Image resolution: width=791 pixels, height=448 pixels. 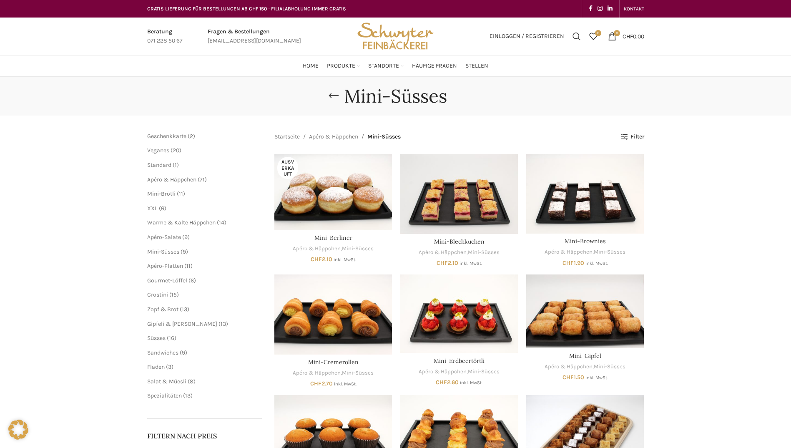 What do you see at coordinates (434, 66) in the screenshot?
I see `span: Häufige Fragen` at bounding box center [434, 66].